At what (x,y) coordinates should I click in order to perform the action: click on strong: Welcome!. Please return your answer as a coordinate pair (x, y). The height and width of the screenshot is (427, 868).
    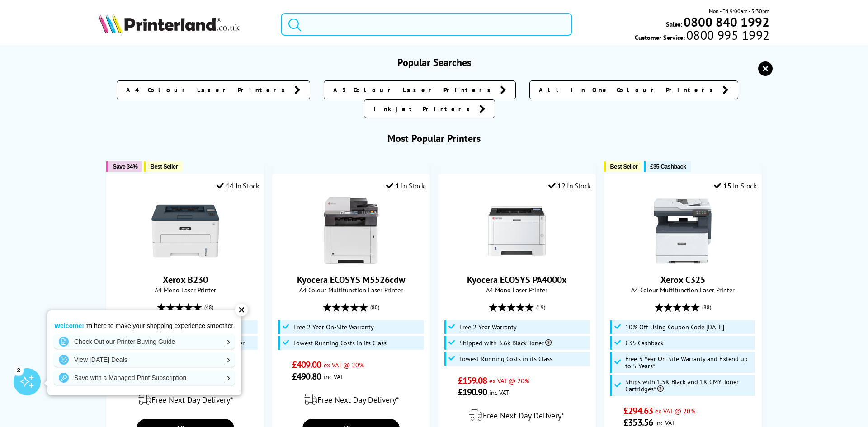
    Looking at the image, I should click on (69, 326).